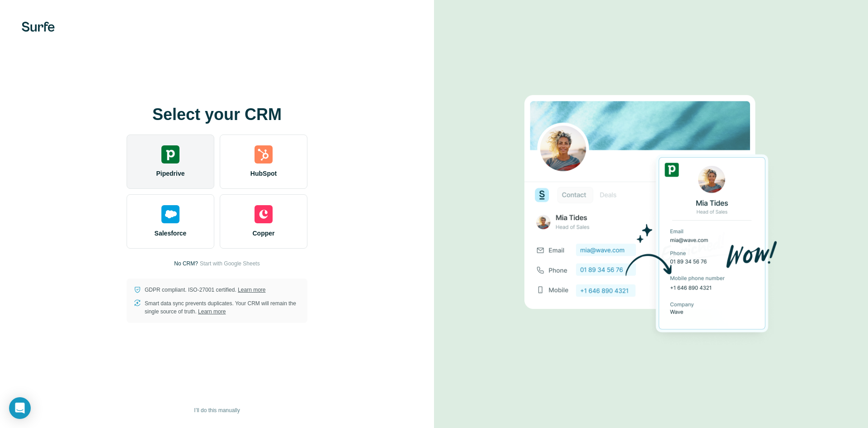 This screenshot has width=868, height=428. I want to click on img: Surfe's logo, so click(38, 27).